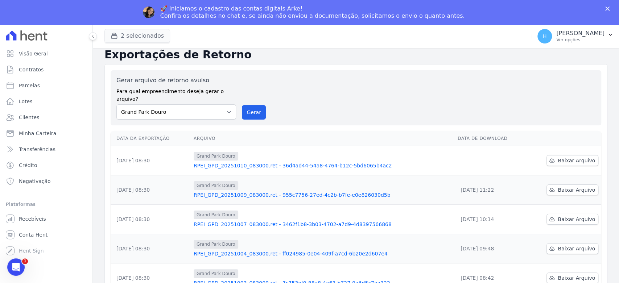 The width and height of the screenshot is (619, 283). What do you see at coordinates (46, 54) in the screenshot?
I see `a: Visão Geral` at bounding box center [46, 54].